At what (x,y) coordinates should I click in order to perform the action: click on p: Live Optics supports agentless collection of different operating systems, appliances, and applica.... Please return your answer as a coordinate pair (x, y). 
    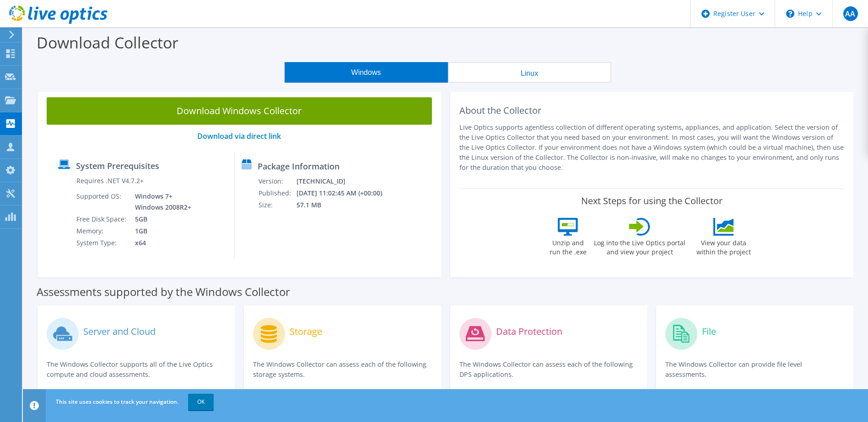
    Looking at the image, I should click on (651, 148).